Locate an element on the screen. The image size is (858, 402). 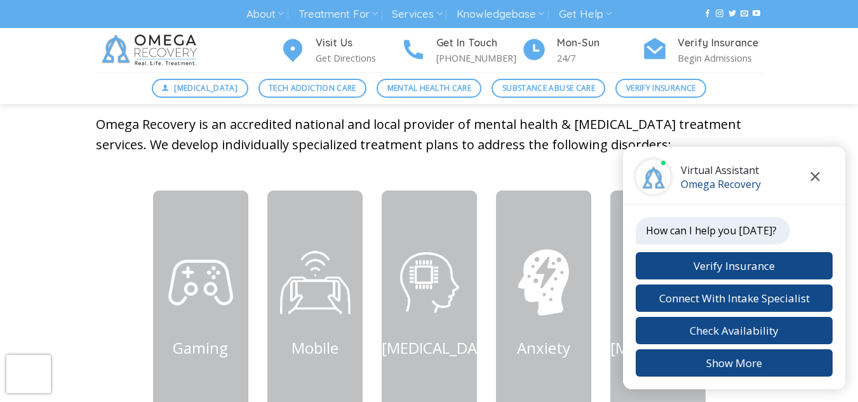
a: Substance Abuse Care is located at coordinates (548, 88).